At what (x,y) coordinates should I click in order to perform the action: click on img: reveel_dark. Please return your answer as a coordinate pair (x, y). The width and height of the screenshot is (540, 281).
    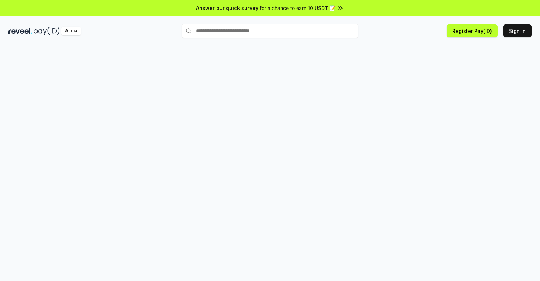
    Looking at the image, I should click on (20, 31).